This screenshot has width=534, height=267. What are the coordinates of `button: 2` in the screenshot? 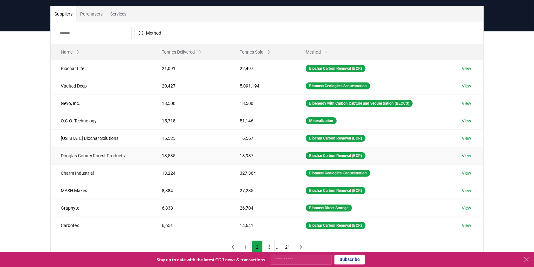 It's located at (257, 247).